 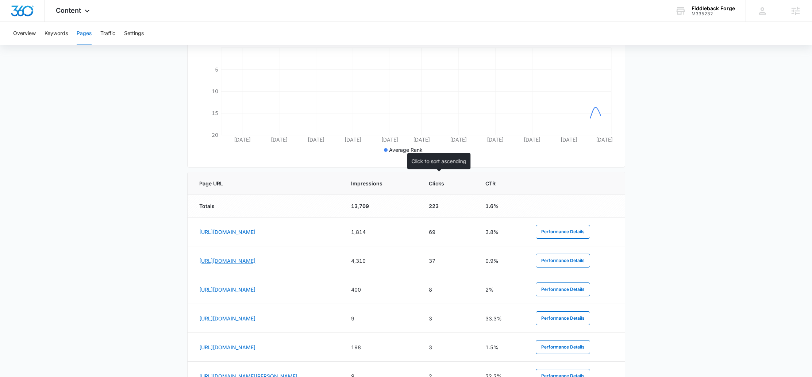 I want to click on span: Average Rank, so click(x=406, y=150).